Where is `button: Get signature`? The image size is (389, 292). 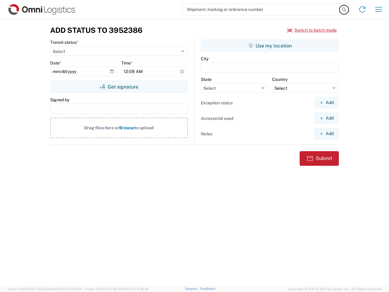 button: Get signature is located at coordinates (119, 87).